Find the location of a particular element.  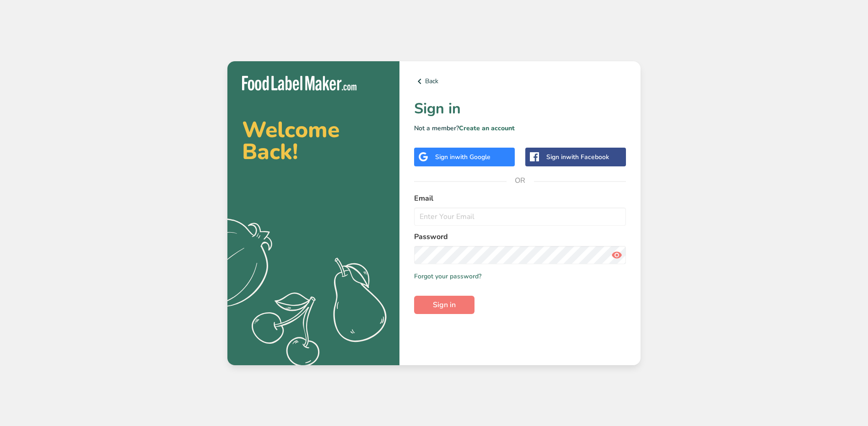

label: Password is located at coordinates (520, 237).